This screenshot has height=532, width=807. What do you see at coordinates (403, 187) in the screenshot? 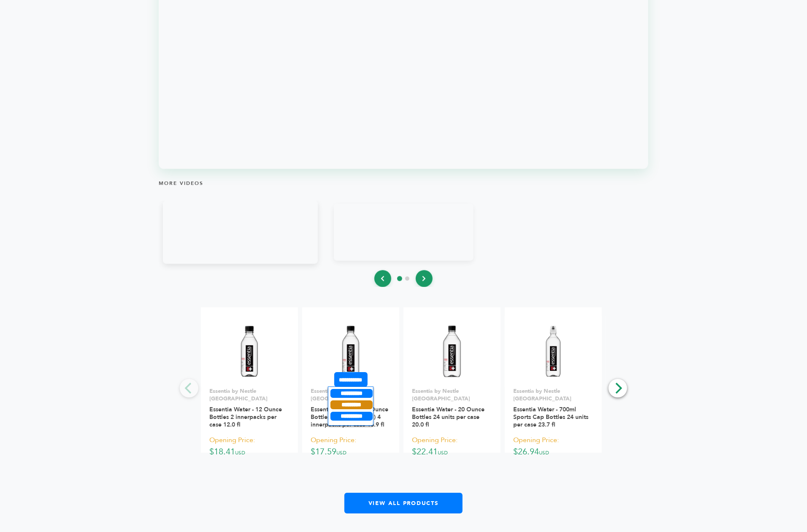
I see `h4: More Videos` at bounding box center [403, 187].